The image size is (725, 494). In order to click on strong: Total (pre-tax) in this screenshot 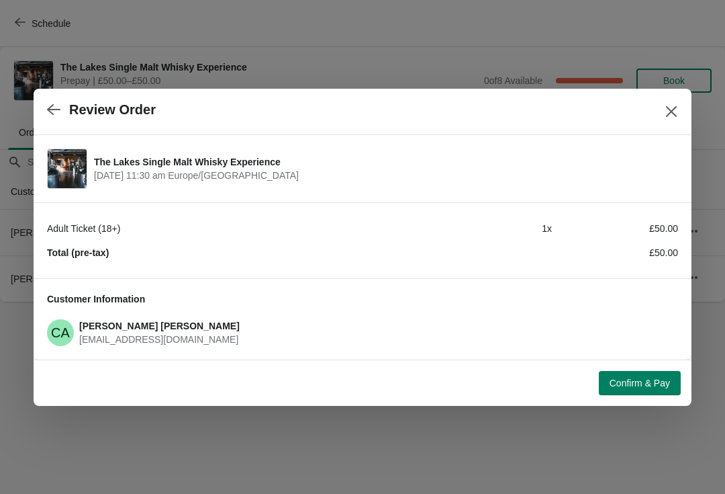, I will do `click(78, 253)`.